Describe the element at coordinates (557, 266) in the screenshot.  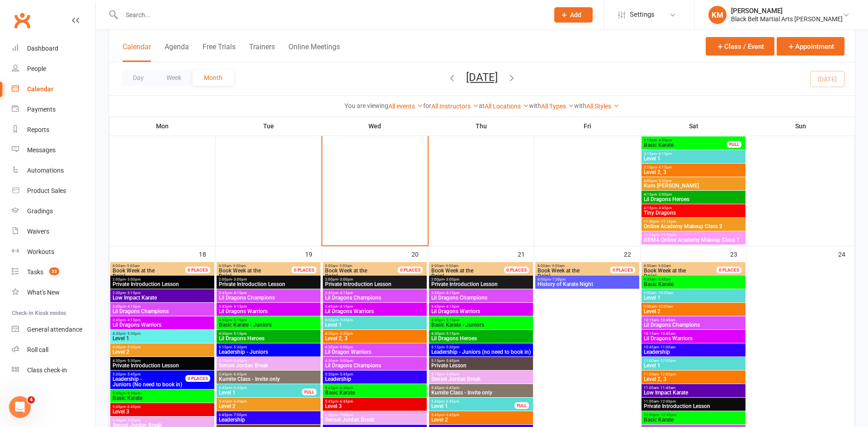
I see `span: - 9:00am` at that location.